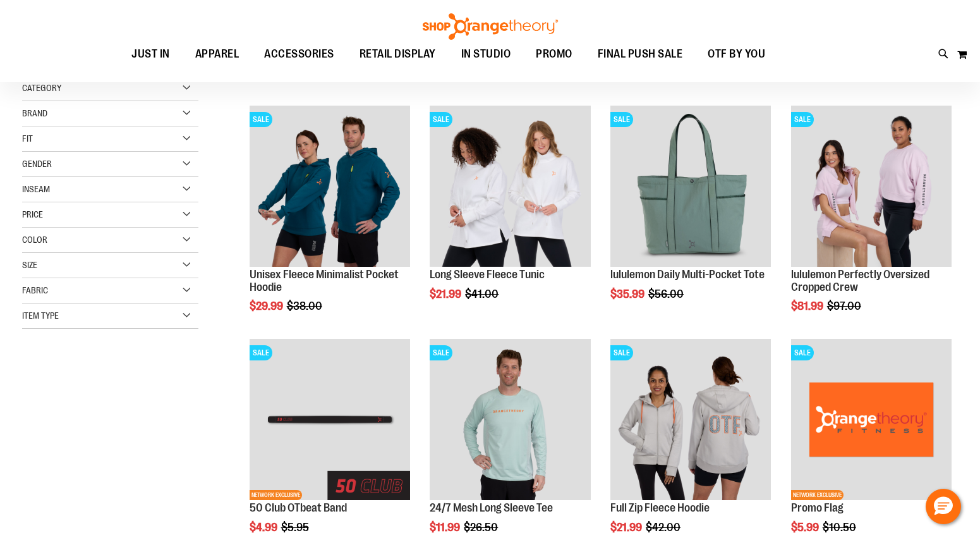  What do you see at coordinates (298, 508) in the screenshot?
I see `a: 50 Club OTbeat Band` at bounding box center [298, 508].